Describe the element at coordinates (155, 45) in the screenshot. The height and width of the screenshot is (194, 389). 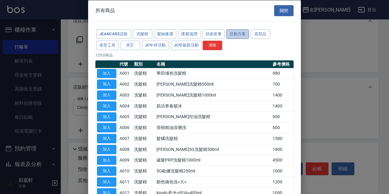
I see `button: JC年終活動` at that location.